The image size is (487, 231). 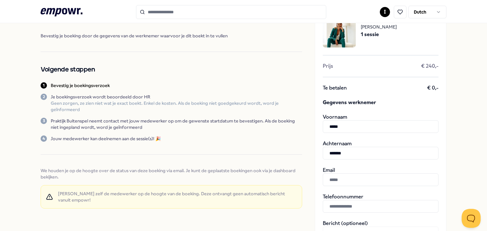 I want to click on p: Geen zorgen, ze zien niet wat je exact boekt. Enkel de kosten. Als de boeking niet goedgekeurd wo..., so click(x=176, y=106).